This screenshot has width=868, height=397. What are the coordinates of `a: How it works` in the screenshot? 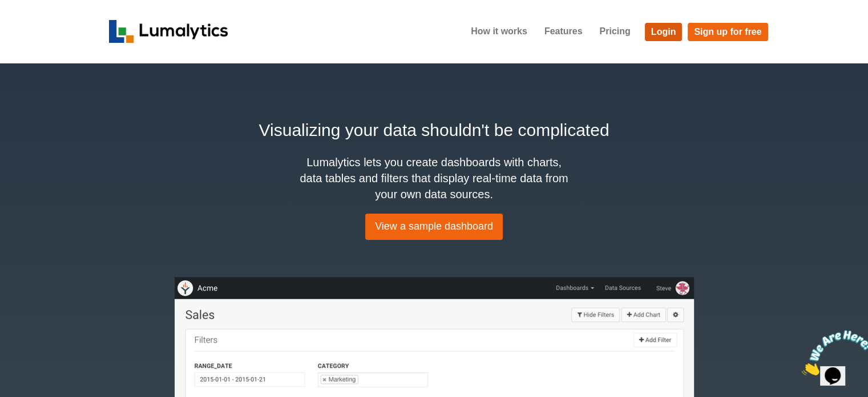 It's located at (499, 31).